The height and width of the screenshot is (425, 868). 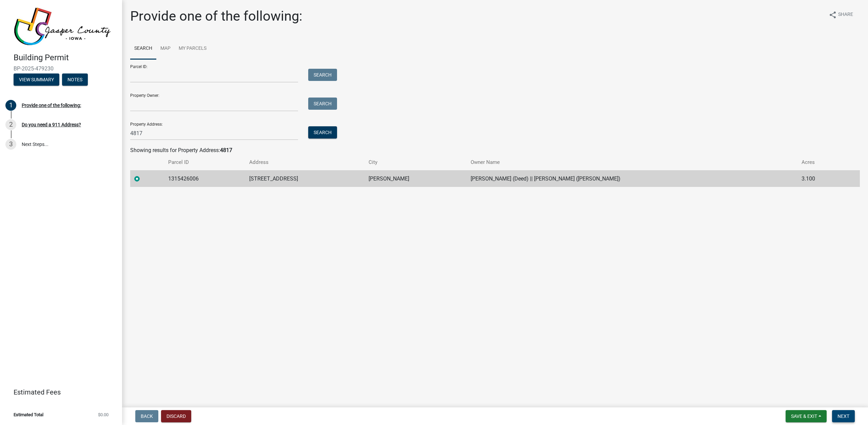 I want to click on div: 3, so click(x=11, y=144).